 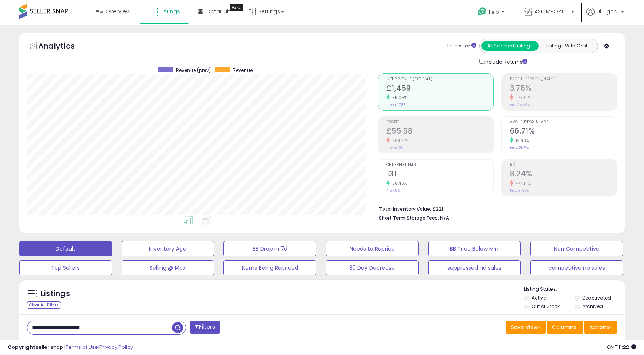 What do you see at coordinates (519, 148) in the screenshot?
I see `small: Prev: 58.71%` at bounding box center [519, 148].